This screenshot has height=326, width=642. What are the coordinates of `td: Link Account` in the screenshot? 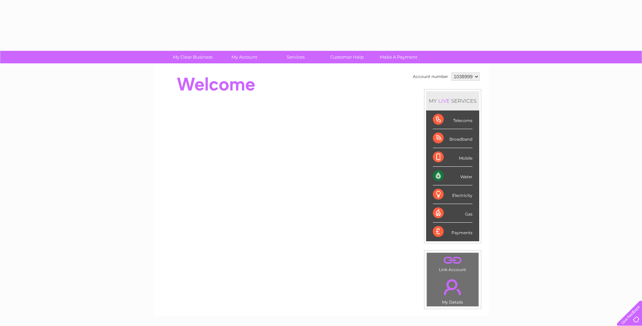 It's located at (453, 263).